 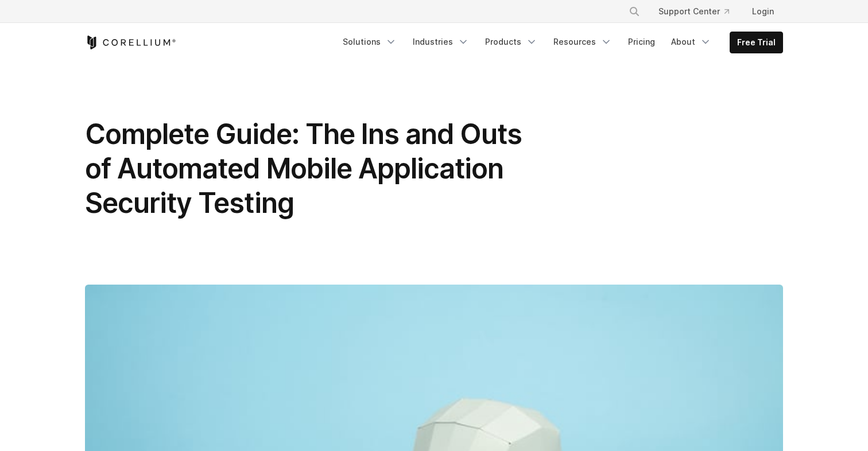 What do you see at coordinates (583, 42) in the screenshot?
I see `a: Resources` at bounding box center [583, 42].